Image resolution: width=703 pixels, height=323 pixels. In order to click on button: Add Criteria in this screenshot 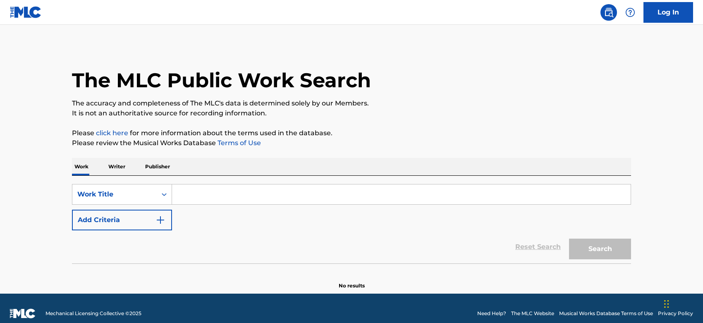, I will do `click(122, 220)`.